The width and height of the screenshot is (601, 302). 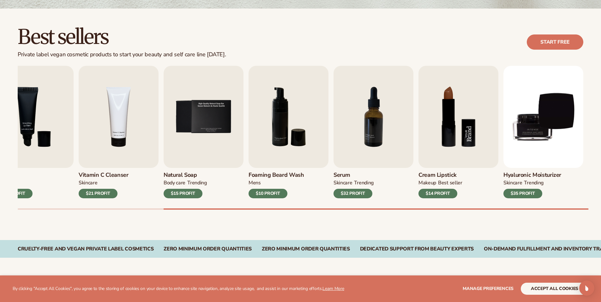 I want to click on h3: Vitamin C Cleanser, so click(x=104, y=175).